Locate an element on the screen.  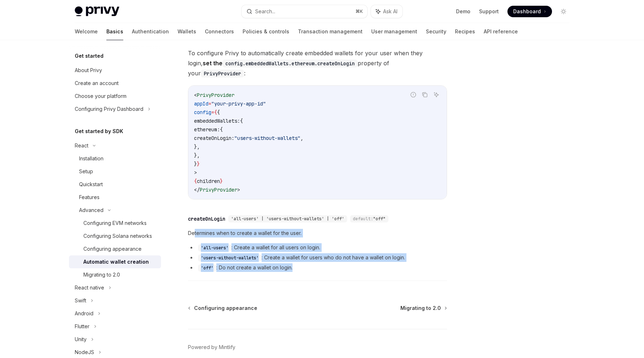
a: Security is located at coordinates (436, 32).